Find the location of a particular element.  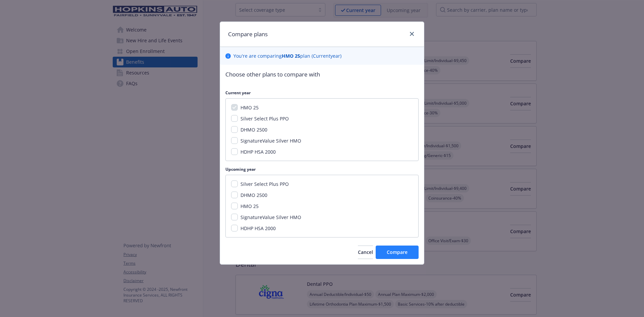

button: Compare is located at coordinates (397, 252).